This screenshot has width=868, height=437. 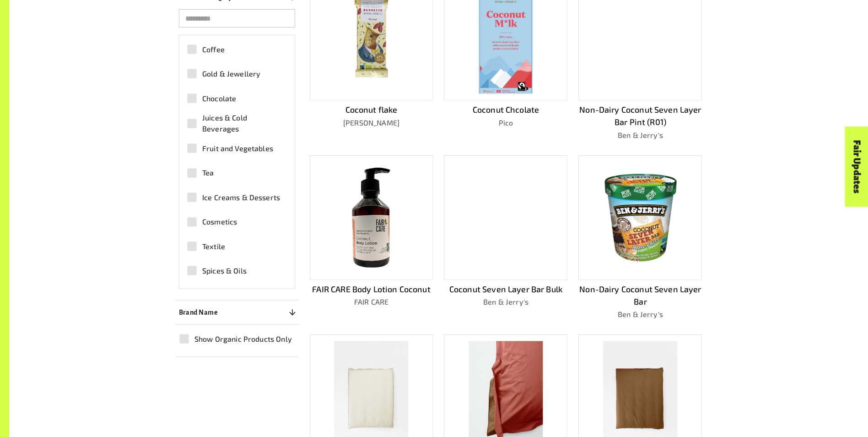 I want to click on span: Textile, so click(x=214, y=246).